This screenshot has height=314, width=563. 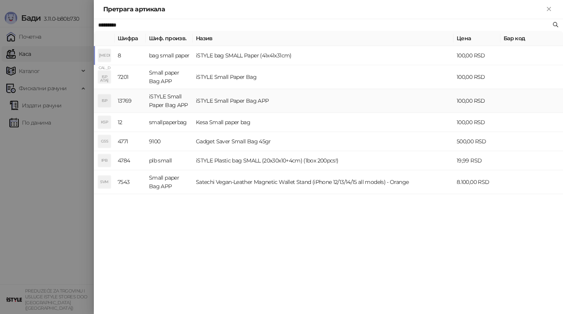 What do you see at coordinates (130, 77) in the screenshot?
I see `td: 7201` at bounding box center [130, 77].